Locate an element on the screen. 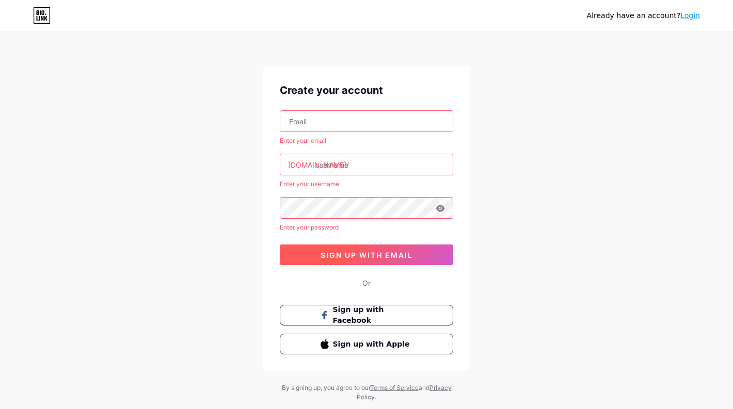 This screenshot has width=733, height=409. div: Enter your email is located at coordinates (366, 141).